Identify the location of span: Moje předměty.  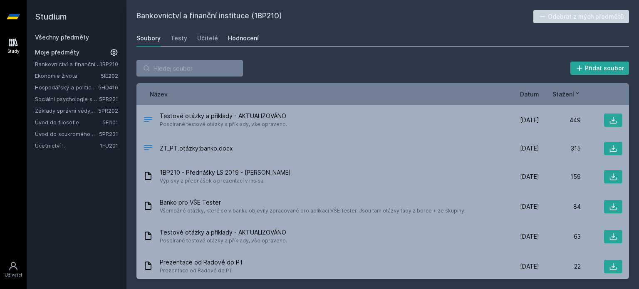
(57, 52).